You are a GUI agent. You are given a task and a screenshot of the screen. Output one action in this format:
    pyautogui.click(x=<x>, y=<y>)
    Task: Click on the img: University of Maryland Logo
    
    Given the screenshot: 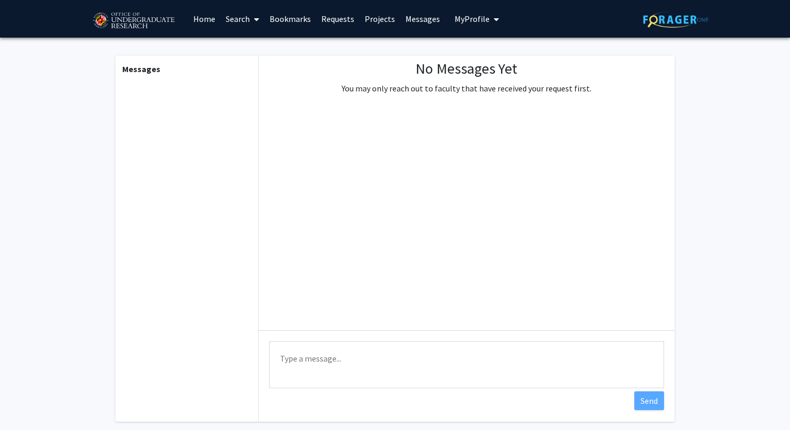 What is the action you would take?
    pyautogui.click(x=133, y=21)
    